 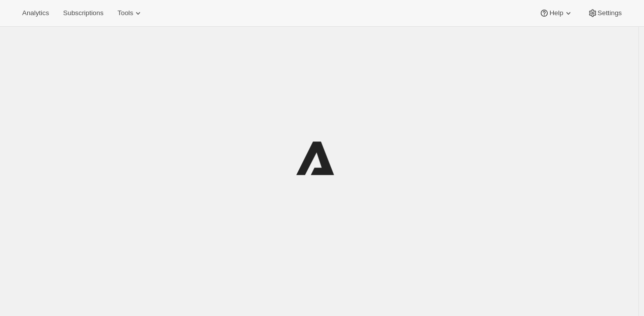 What do you see at coordinates (556, 13) in the screenshot?
I see `span: Help` at bounding box center [556, 13].